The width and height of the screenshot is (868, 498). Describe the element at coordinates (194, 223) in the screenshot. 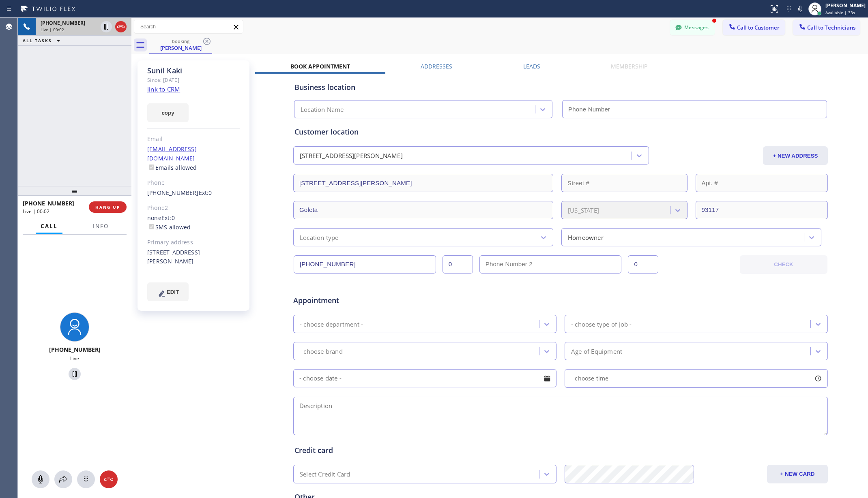

I see `div: none` at that location.